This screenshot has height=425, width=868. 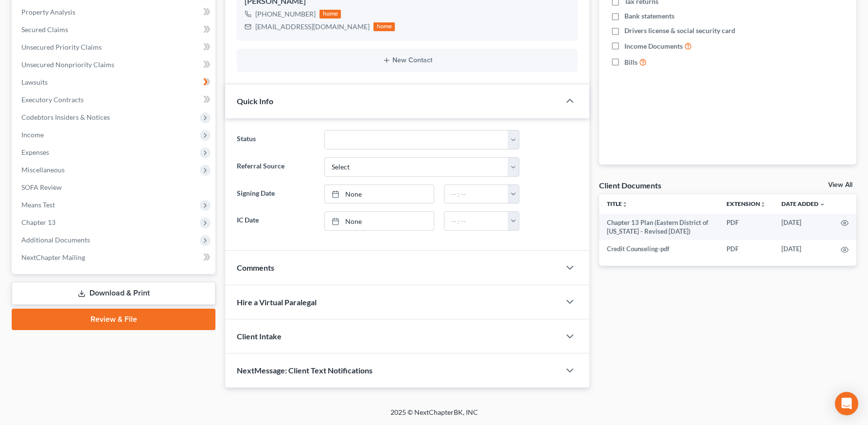 I want to click on a: Lawsuits, so click(x=114, y=82).